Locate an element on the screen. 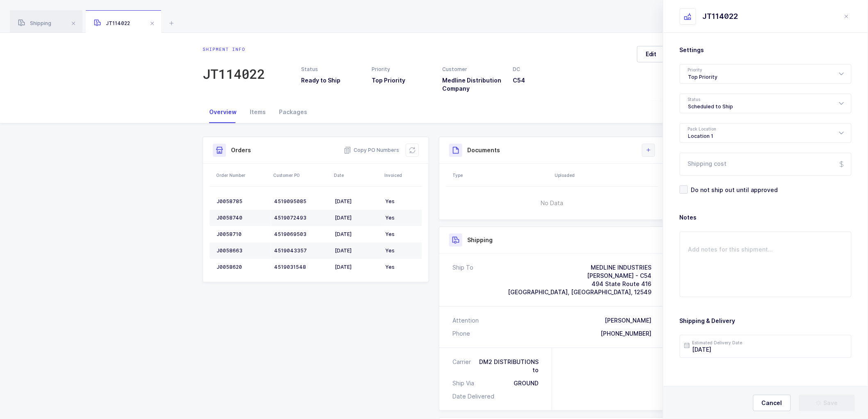 This screenshot has width=868, height=419. div: Phone is located at coordinates (461, 333).